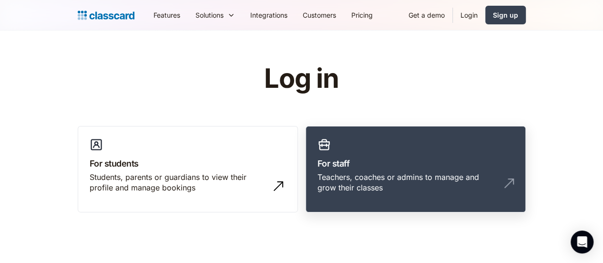 This screenshot has width=603, height=263. I want to click on a: Get a demo, so click(427, 15).